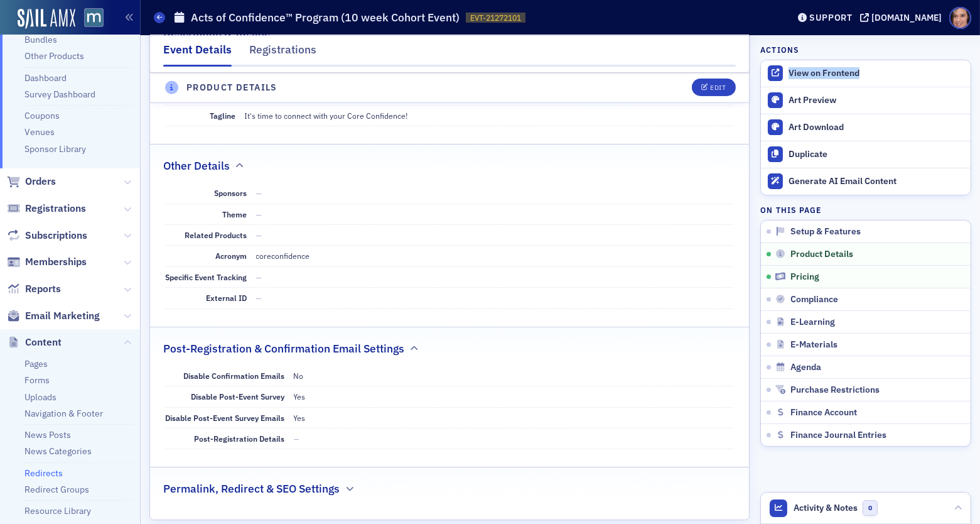 Image resolution: width=980 pixels, height=524 pixels. I want to click on div: Generate AI Email Content, so click(877, 182).